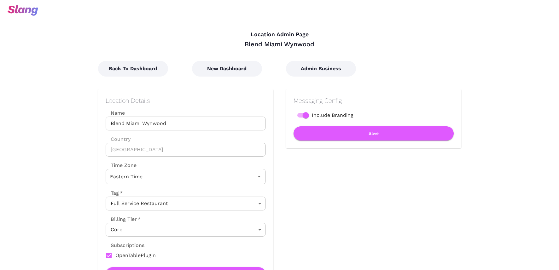 The height and width of the screenshot is (270, 559). What do you see at coordinates (133, 68) in the screenshot?
I see `a: Back To Dashboard` at bounding box center [133, 68].